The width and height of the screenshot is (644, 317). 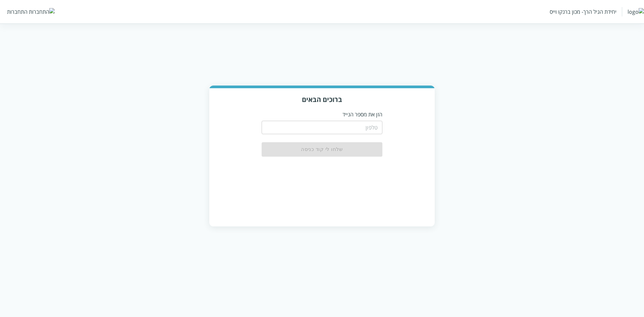 What do you see at coordinates (583, 12) in the screenshot?
I see `div: יחידת הגיל הרך- מכון ברנקו וייס` at bounding box center [583, 12].